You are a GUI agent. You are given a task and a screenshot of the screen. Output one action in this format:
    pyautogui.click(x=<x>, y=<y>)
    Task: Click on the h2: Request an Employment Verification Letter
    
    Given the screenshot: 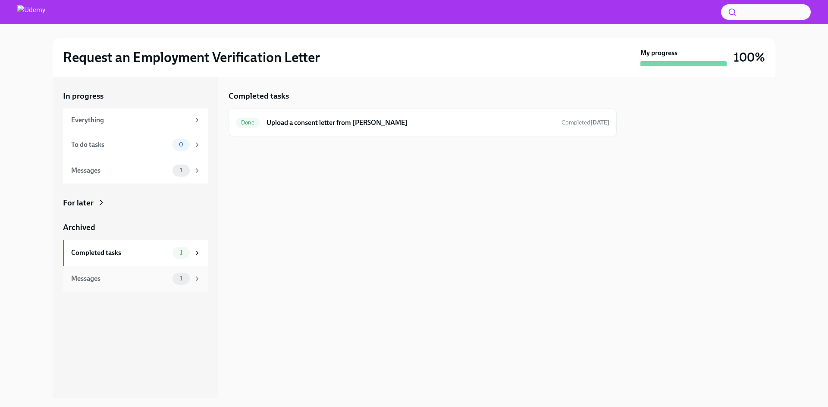 What is the action you would take?
    pyautogui.click(x=191, y=57)
    